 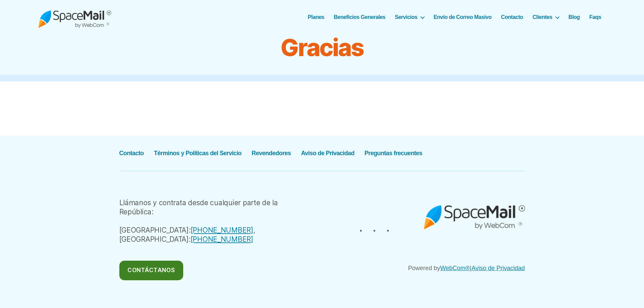 What do you see at coordinates (322, 47) in the screenshot?
I see `h1: Gracias` at bounding box center [322, 47].